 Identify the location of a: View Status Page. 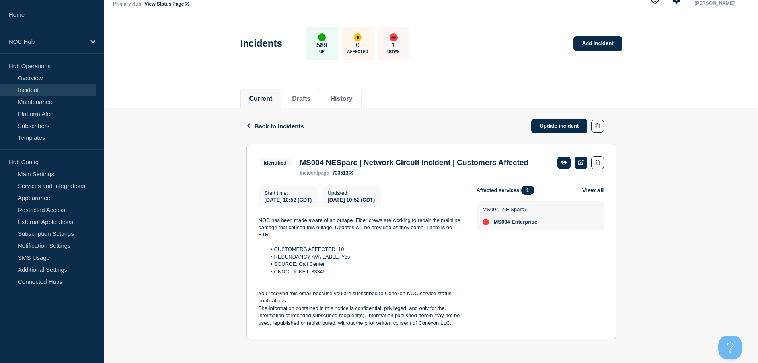
(166, 4).